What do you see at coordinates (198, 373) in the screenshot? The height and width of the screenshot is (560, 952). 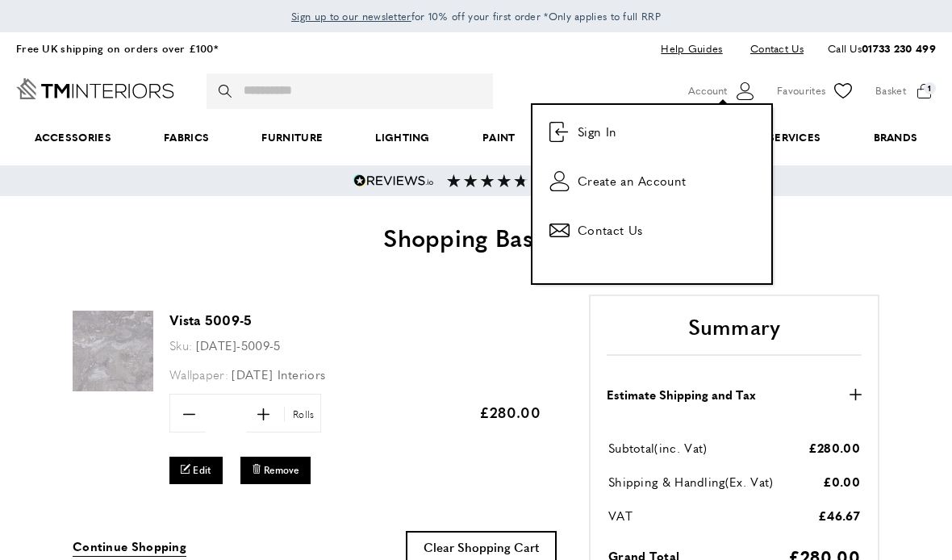 I see `span: Wallpaper:` at bounding box center [198, 373].